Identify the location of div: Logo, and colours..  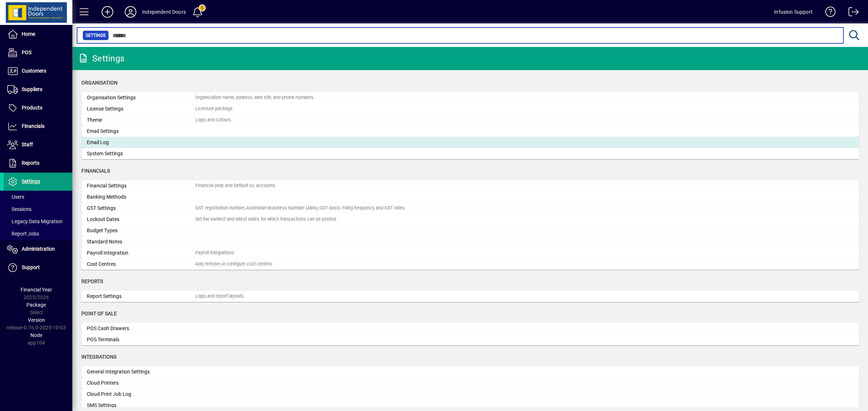
(214, 120).